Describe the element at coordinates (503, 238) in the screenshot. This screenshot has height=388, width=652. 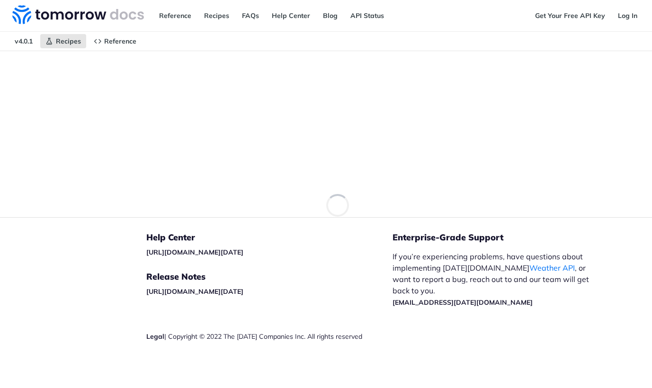
I see `h5: Enterprise-Grade Support` at that location.